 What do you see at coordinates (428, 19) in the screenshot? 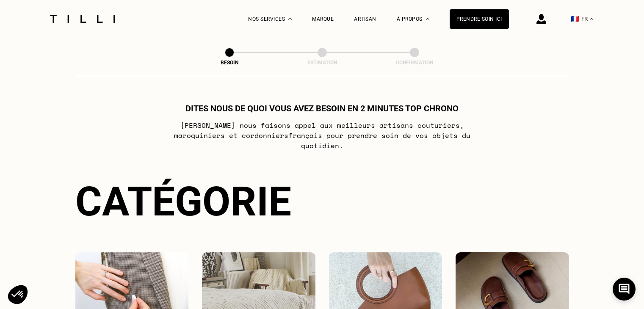
I see `img: Menu déroulant à propos` at bounding box center [428, 19].